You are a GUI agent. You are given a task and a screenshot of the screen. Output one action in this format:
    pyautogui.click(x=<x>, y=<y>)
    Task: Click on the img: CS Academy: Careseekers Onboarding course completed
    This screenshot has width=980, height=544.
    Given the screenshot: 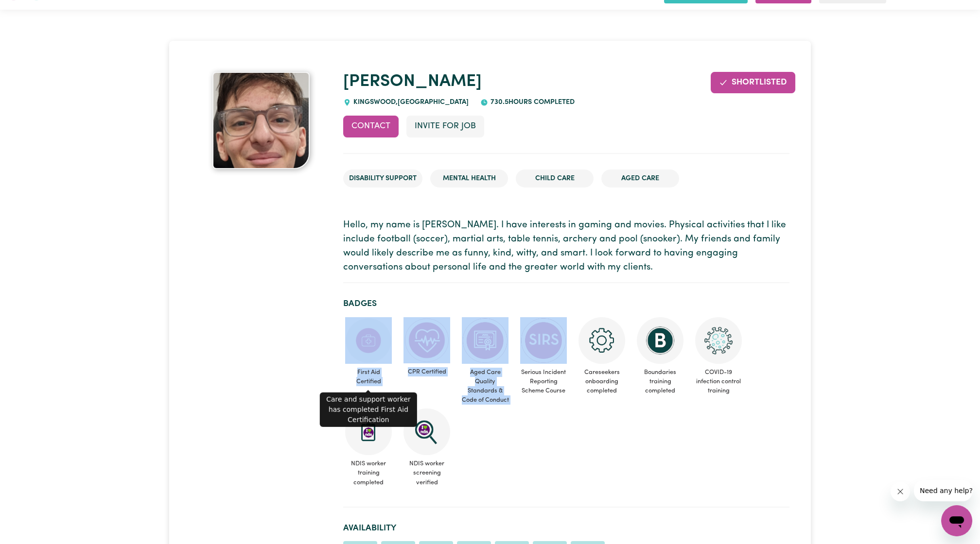 What is the action you would take?
    pyautogui.click(x=602, y=341)
    